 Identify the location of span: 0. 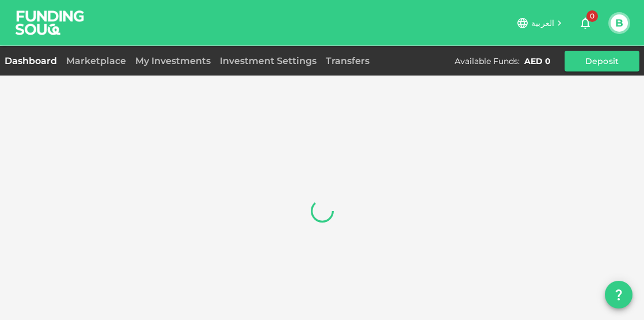
(593, 16).